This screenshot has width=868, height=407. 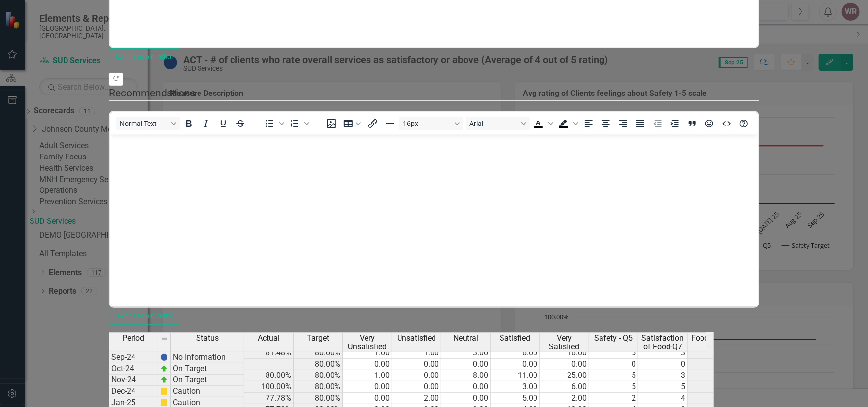 What do you see at coordinates (564, 376) in the screenshot?
I see `td: 25.00` at bounding box center [564, 376].